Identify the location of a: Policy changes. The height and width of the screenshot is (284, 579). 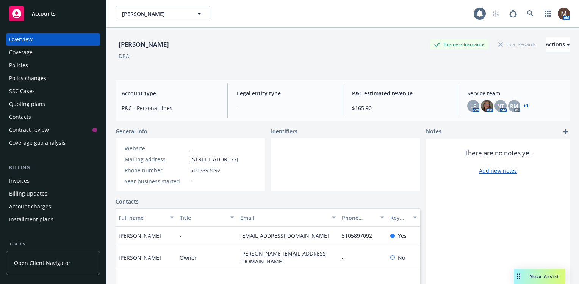
(53, 78).